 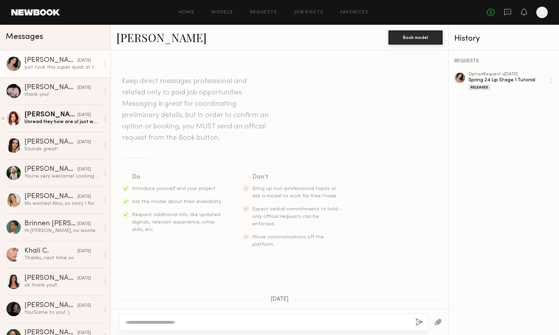 What do you see at coordinates (177, 202) in the screenshot?
I see `span: Ask the model about their availability.` at bounding box center [177, 202].